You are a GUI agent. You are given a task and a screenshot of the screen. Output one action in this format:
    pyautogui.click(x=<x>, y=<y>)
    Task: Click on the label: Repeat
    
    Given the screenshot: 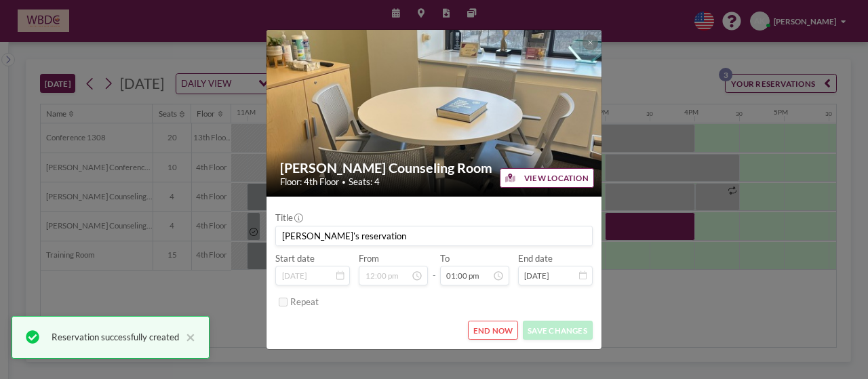 What is the action you would take?
    pyautogui.click(x=305, y=302)
    